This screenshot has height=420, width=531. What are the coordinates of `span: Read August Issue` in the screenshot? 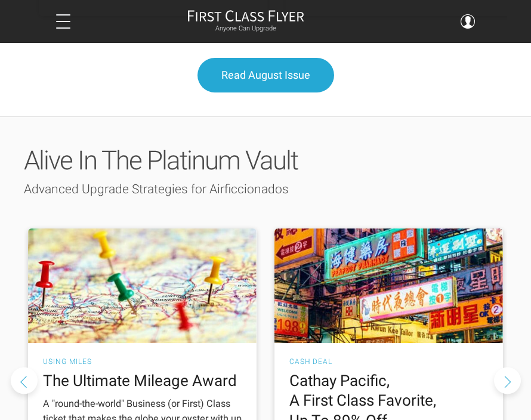 It's located at (266, 75).